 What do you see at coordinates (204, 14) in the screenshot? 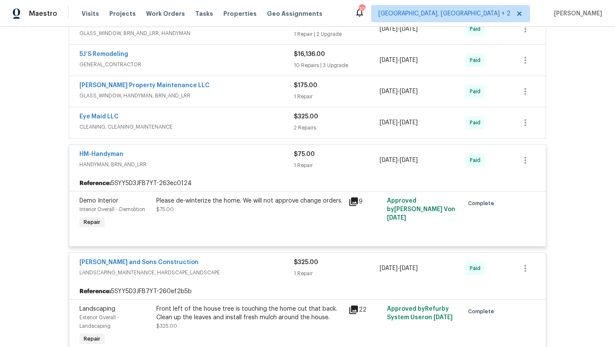
I see `span: Tasks` at bounding box center [204, 14].